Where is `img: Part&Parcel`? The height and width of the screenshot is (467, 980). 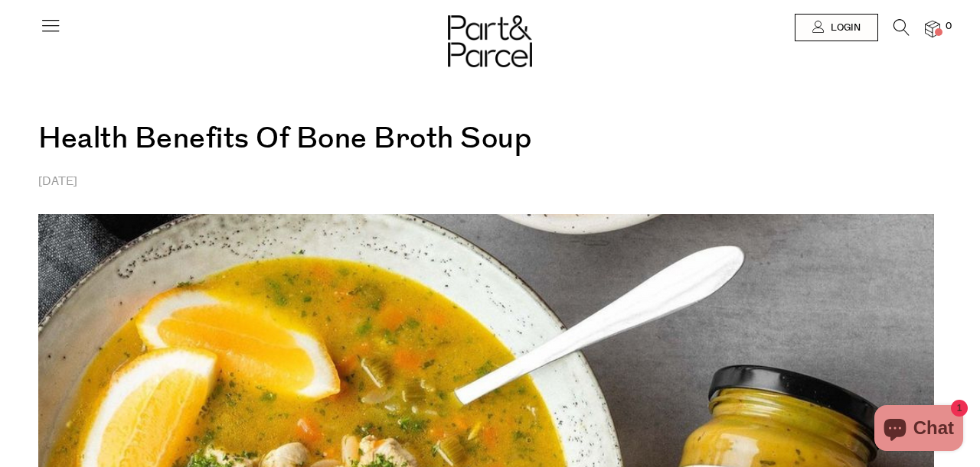
img: Part&Parcel is located at coordinates (490, 42).